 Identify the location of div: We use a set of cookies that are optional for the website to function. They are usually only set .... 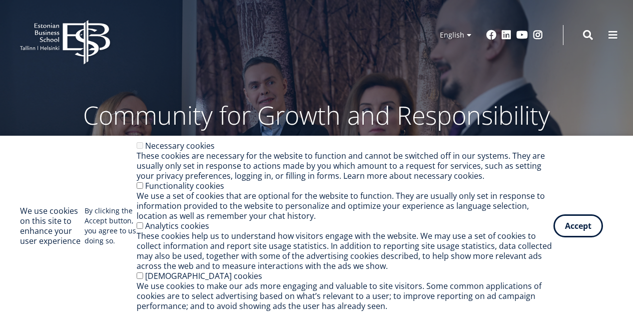
(345, 206).